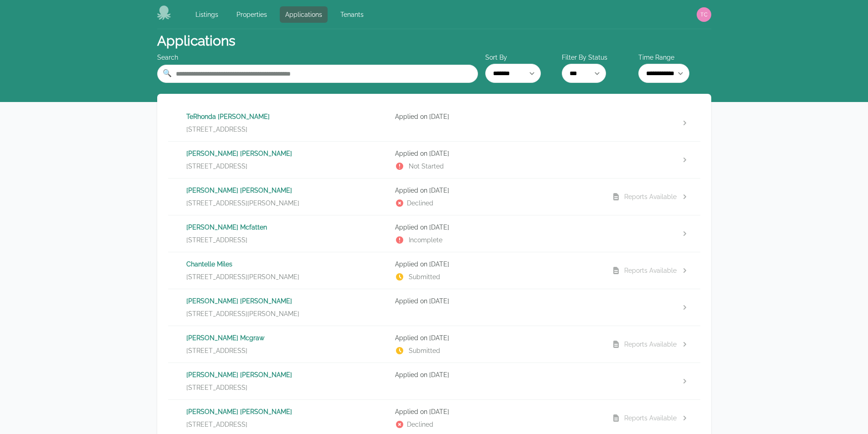 Image resolution: width=868 pixels, height=434 pixels. I want to click on p: Not Started, so click(496, 166).